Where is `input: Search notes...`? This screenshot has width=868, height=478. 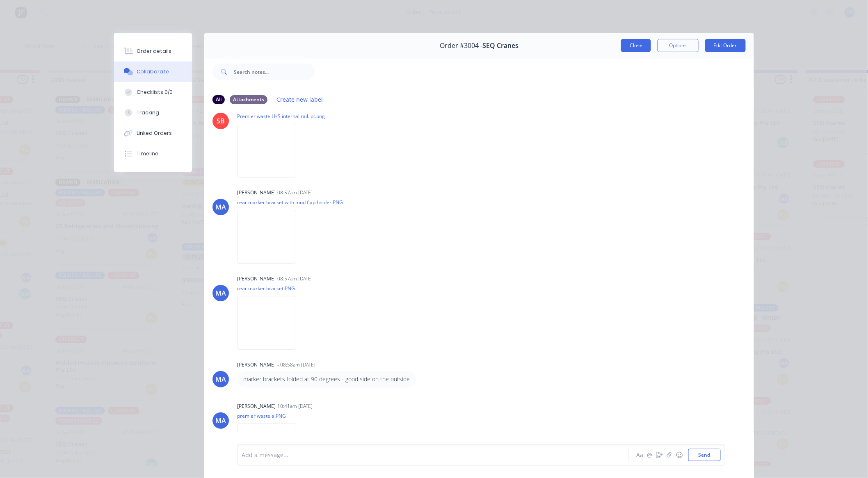
input: Search notes... is located at coordinates (274, 72).